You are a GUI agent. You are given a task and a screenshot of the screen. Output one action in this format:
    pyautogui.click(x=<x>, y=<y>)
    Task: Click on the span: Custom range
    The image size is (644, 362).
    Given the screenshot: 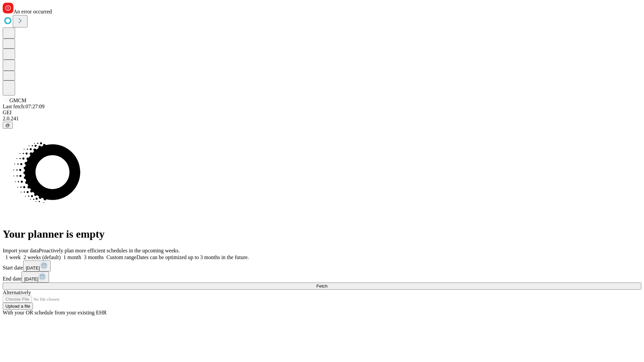 What is the action you would take?
    pyautogui.click(x=121, y=257)
    